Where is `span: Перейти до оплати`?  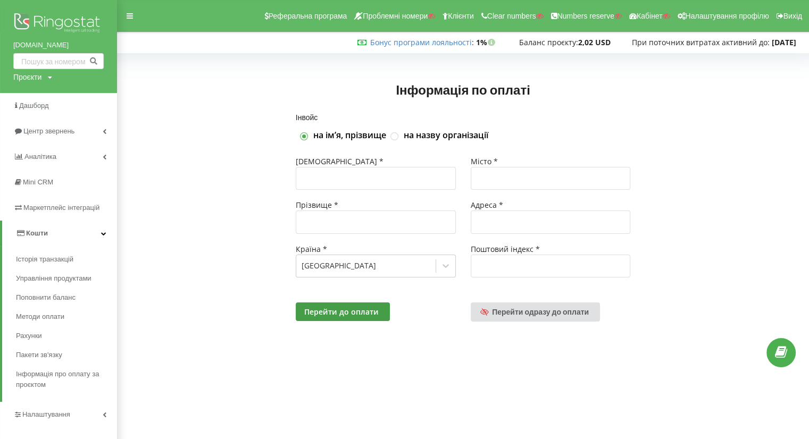
span: Перейти до оплати is located at coordinates (342, 312).